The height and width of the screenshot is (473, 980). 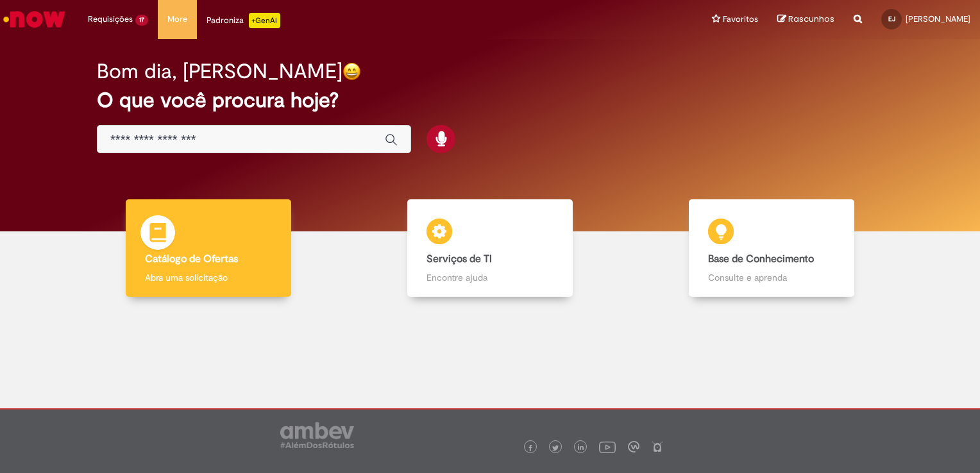 I want to click on img: logo_footer_facebook.png, so click(x=531, y=448).